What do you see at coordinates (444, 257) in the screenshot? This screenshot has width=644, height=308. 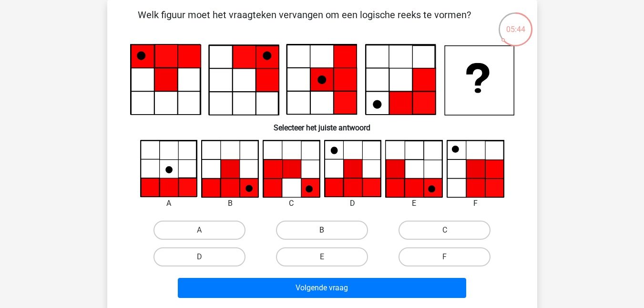 I see `label: F` at bounding box center [444, 257].